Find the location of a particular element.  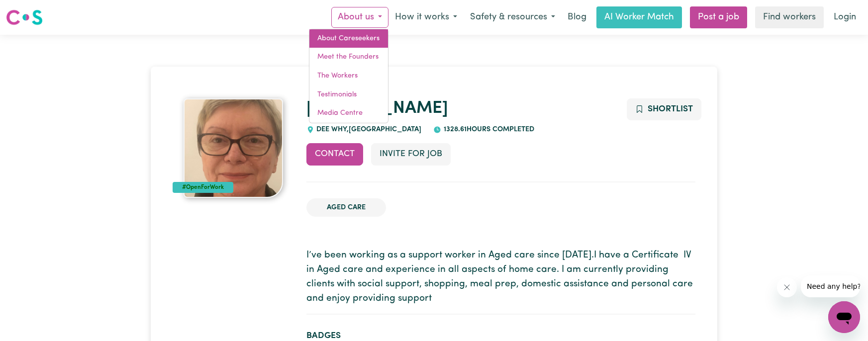

a: Post a job is located at coordinates (719, 17).